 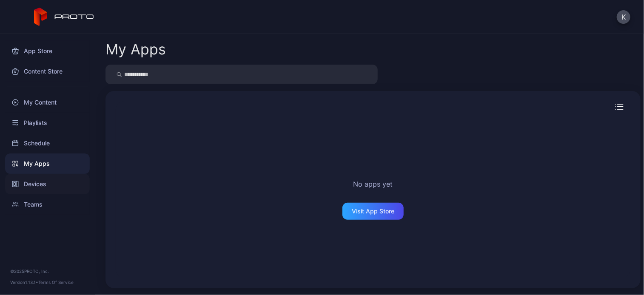 I want to click on div: Visit App Store, so click(x=373, y=211).